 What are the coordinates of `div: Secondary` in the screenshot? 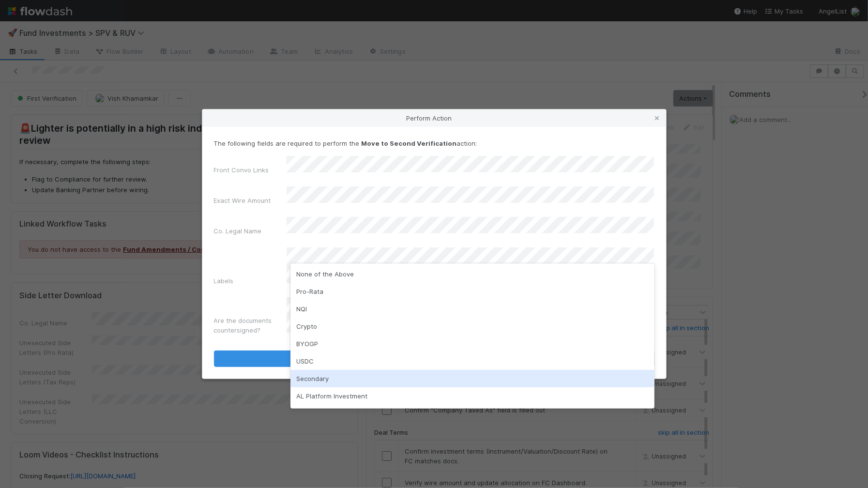 It's located at (473, 378).